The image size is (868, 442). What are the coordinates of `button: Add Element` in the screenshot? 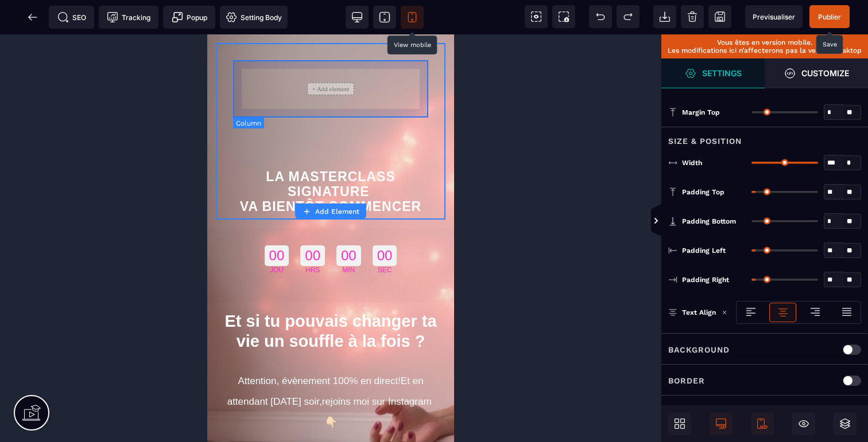 It's located at (331, 211).